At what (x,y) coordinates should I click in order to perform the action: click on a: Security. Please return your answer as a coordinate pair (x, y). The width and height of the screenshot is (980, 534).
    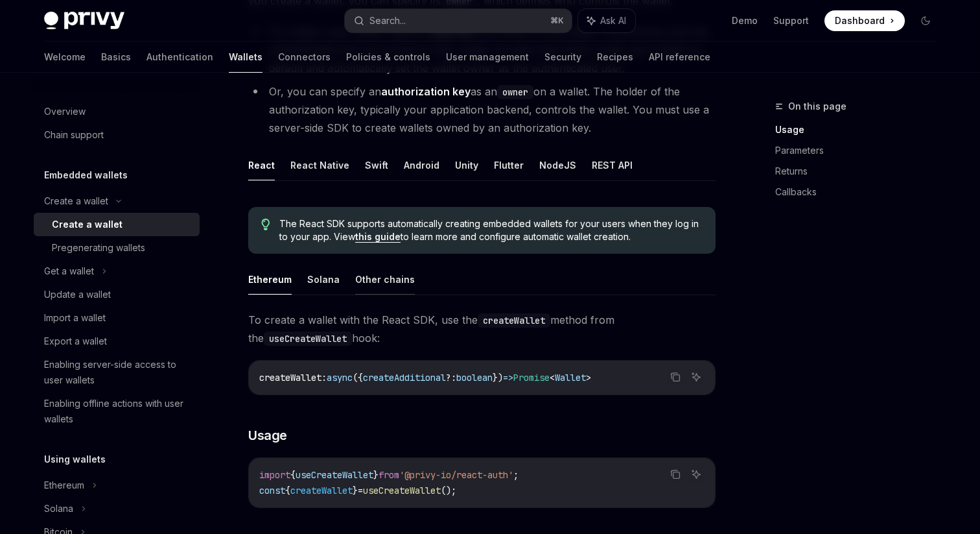
    Looking at the image, I should click on (563, 57).